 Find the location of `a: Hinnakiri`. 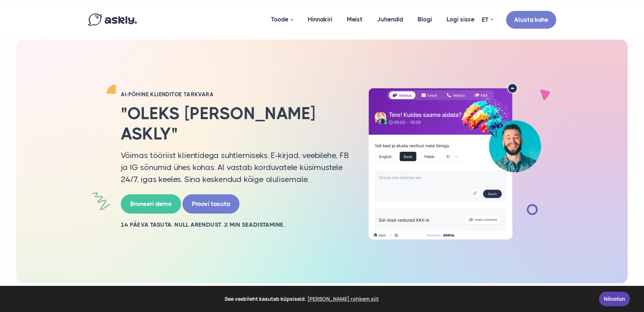

a: Hinnakiri is located at coordinates (320, 19).